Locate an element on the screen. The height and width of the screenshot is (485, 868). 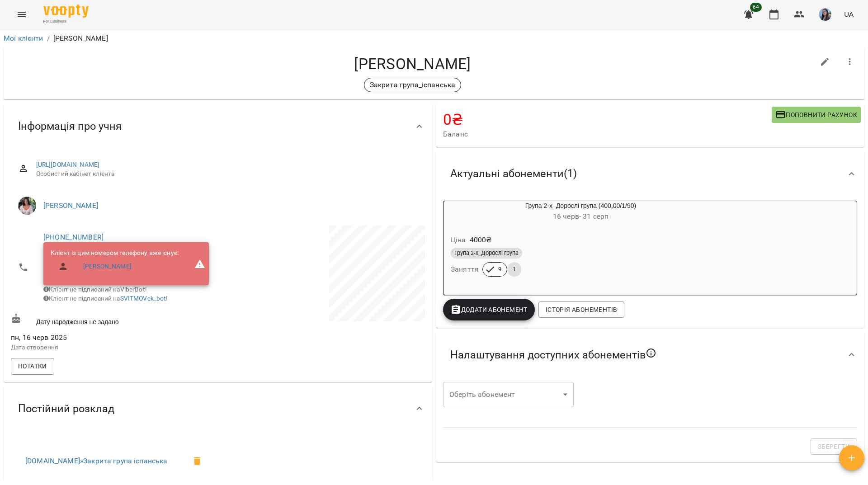
img: Voopty Logo is located at coordinates (66, 11).